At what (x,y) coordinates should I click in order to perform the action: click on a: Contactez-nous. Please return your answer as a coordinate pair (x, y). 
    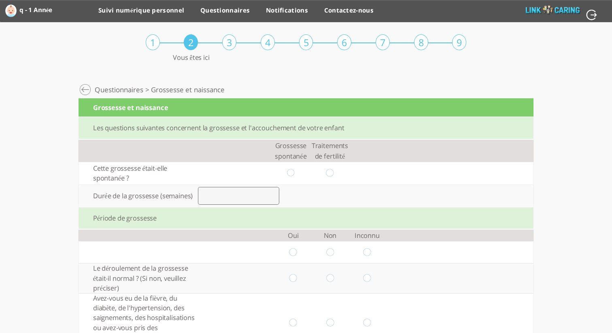
    Looking at the image, I should click on (349, 13).